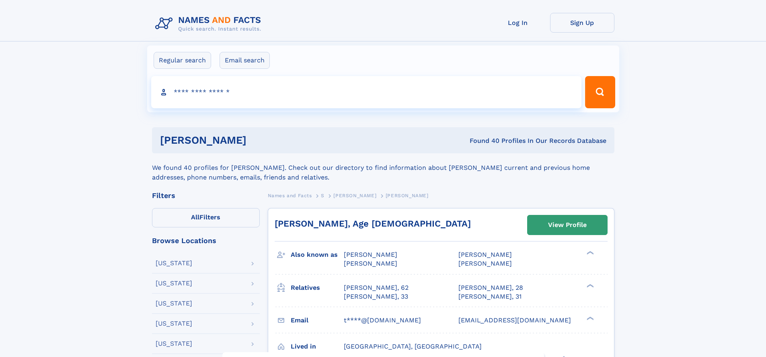 Image resolution: width=766 pixels, height=357 pixels. Describe the element at coordinates (482, 141) in the screenshot. I see `div: Found 40 Profiles In Our Records Database` at that location.